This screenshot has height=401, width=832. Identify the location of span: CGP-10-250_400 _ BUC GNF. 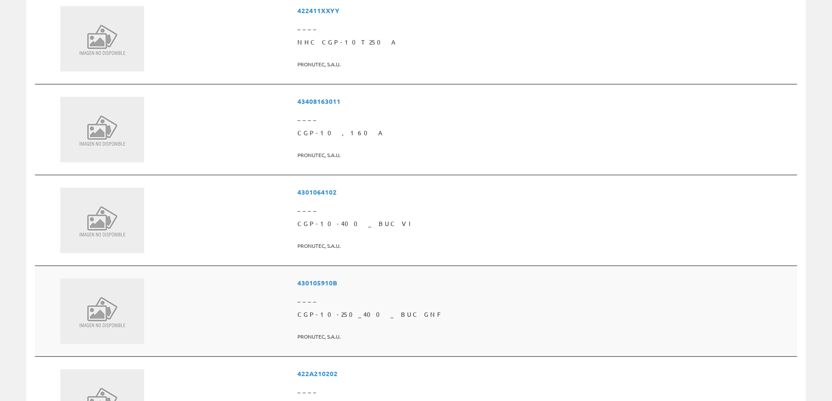
(545, 315).